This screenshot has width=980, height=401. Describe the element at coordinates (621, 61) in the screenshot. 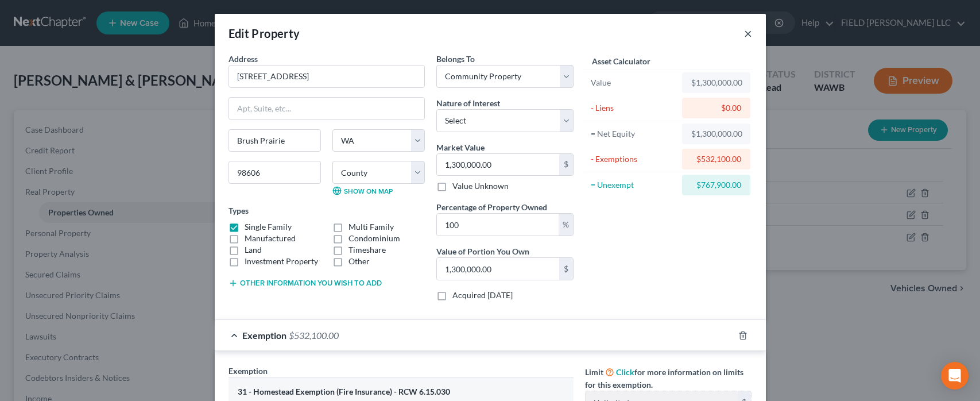

I see `label: Asset Calculator` at that location.